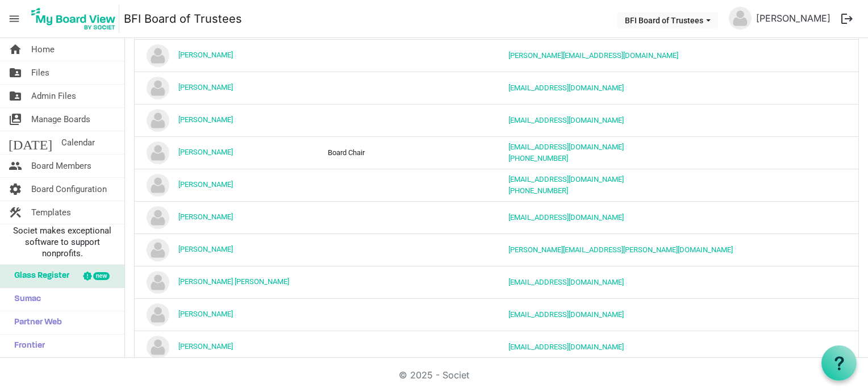  What do you see at coordinates (61, 120) in the screenshot?
I see `span: Manage Boards` at bounding box center [61, 120].